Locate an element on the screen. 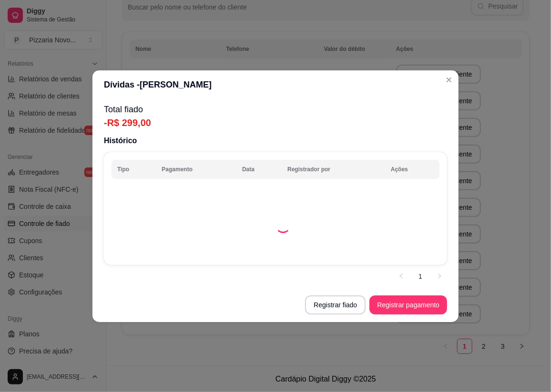 The width and height of the screenshot is (551, 392). p: -R$ 299,00 is located at coordinates (276, 122).